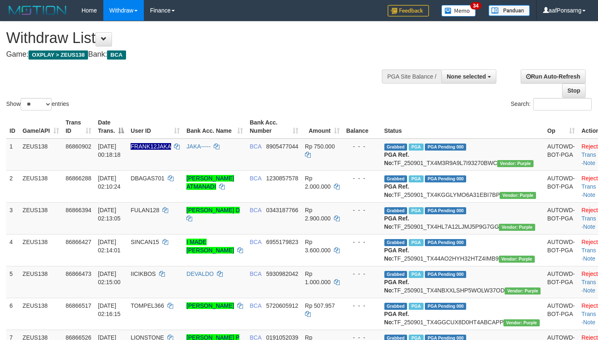  I want to click on span: Copy 5720605912 to clipboard, so click(282, 305).